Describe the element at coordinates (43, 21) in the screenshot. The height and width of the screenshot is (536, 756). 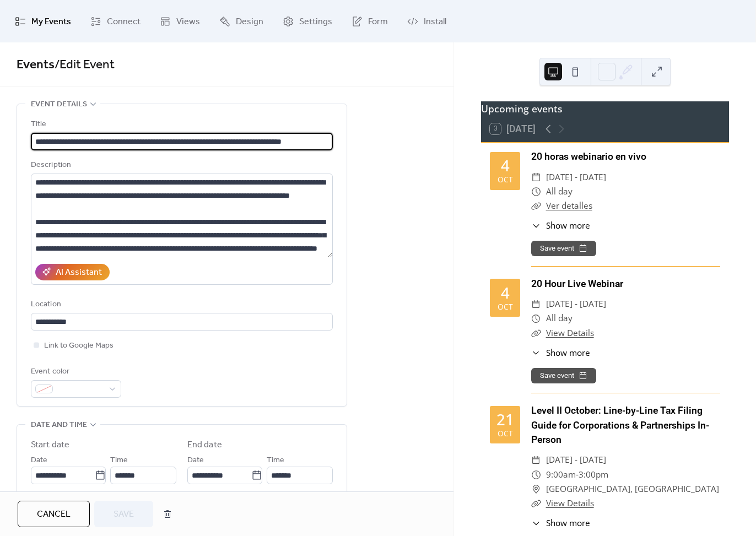
I see `a: My Events` at that location.